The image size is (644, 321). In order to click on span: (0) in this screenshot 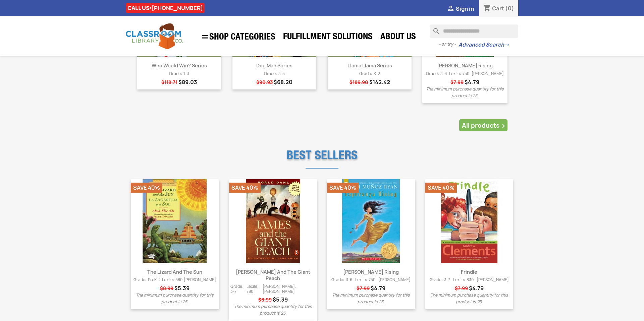, I will do `click(510, 8)`.